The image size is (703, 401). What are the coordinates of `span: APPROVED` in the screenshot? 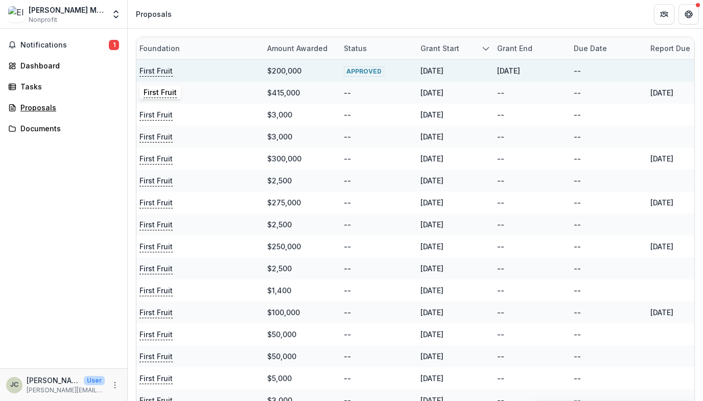 It's located at (364, 72).